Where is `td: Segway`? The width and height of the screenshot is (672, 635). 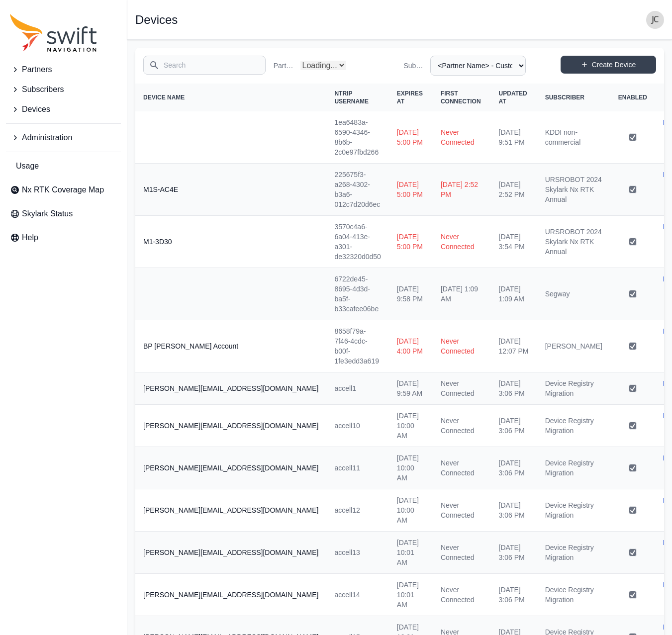 td: Segway is located at coordinates (574, 294).